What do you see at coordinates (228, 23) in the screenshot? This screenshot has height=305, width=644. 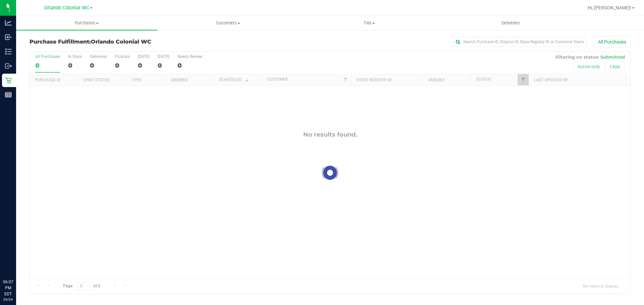 I see `span: Customers` at bounding box center [228, 23].